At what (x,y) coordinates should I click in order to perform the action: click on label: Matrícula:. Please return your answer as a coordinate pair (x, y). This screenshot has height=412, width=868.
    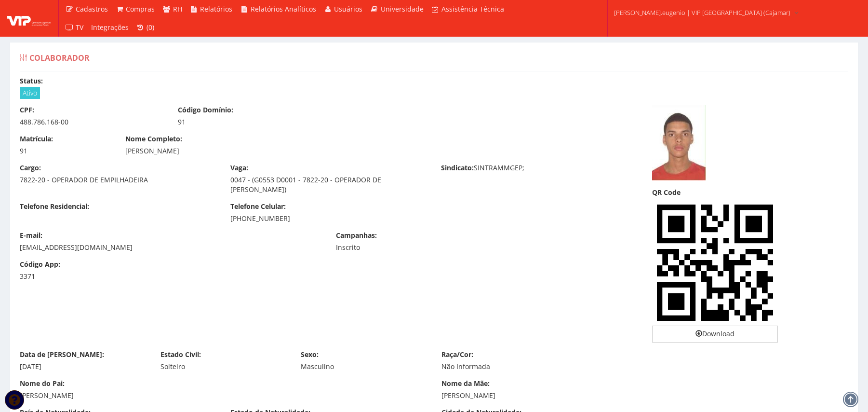
    Looking at the image, I should click on (36, 139).